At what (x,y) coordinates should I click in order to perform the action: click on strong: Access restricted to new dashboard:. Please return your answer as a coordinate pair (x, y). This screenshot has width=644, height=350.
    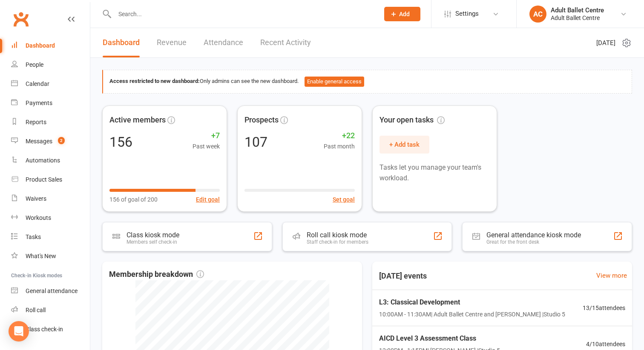
    Looking at the image, I should click on (155, 81).